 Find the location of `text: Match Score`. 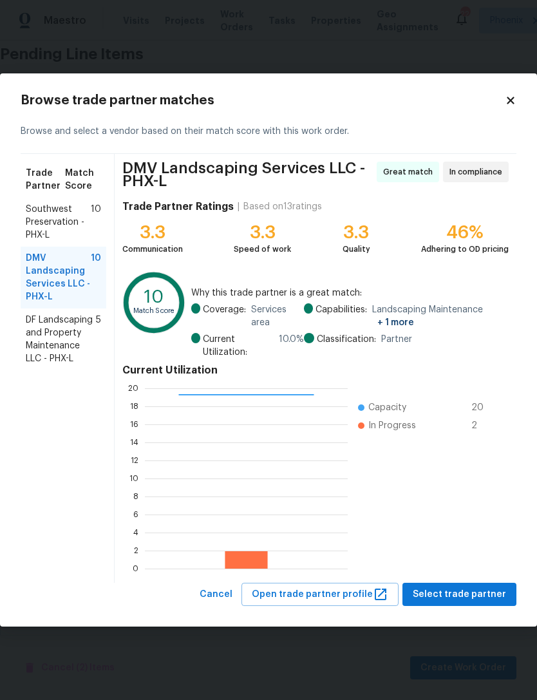

text: Match Score is located at coordinates (154, 311).